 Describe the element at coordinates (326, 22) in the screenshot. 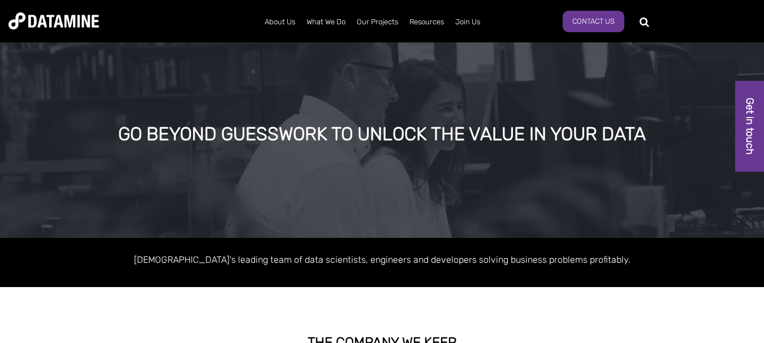

I see `a: What We Do` at that location.